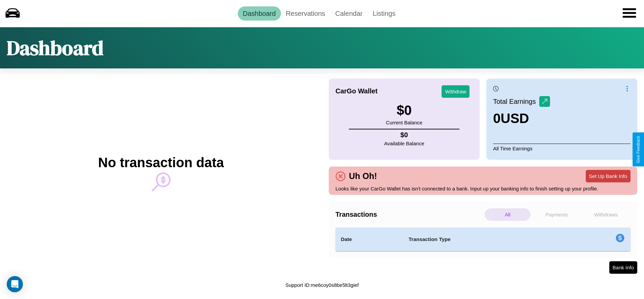 This screenshot has height=299, width=644. I want to click on h4: CarGo Wallet, so click(356, 91).